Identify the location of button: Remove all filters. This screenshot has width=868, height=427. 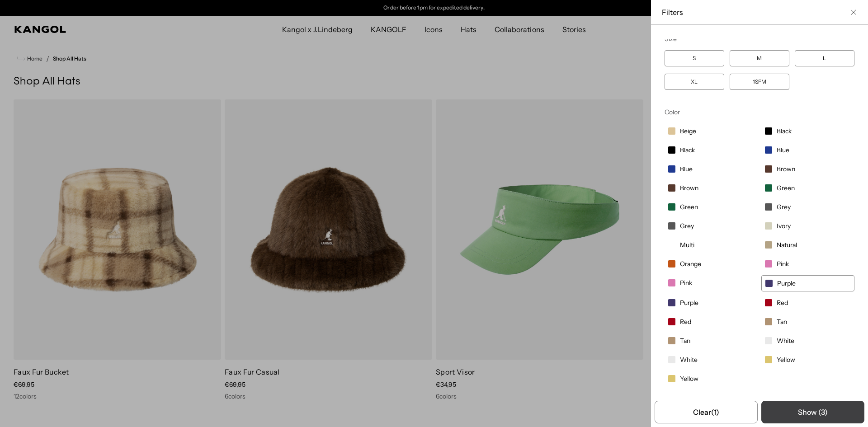
(707, 412).